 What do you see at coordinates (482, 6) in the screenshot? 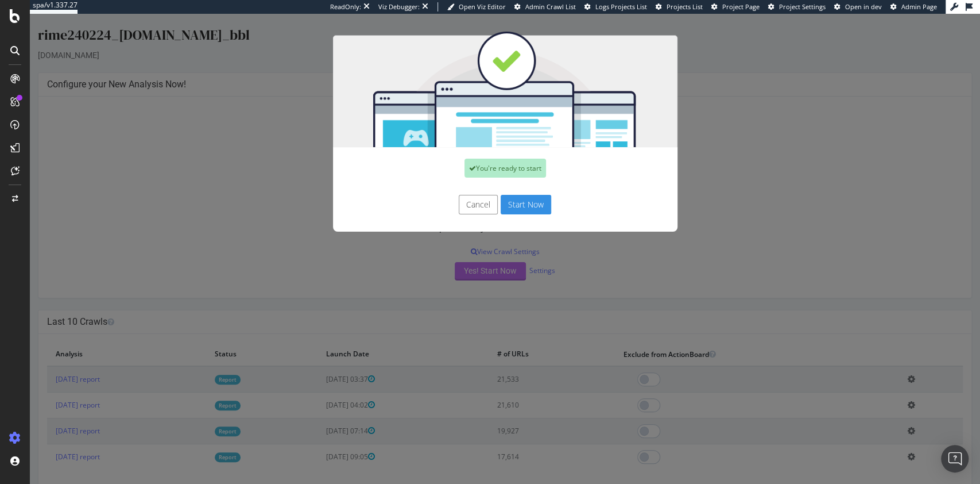
I see `span: Open Viz Editor` at bounding box center [482, 6].